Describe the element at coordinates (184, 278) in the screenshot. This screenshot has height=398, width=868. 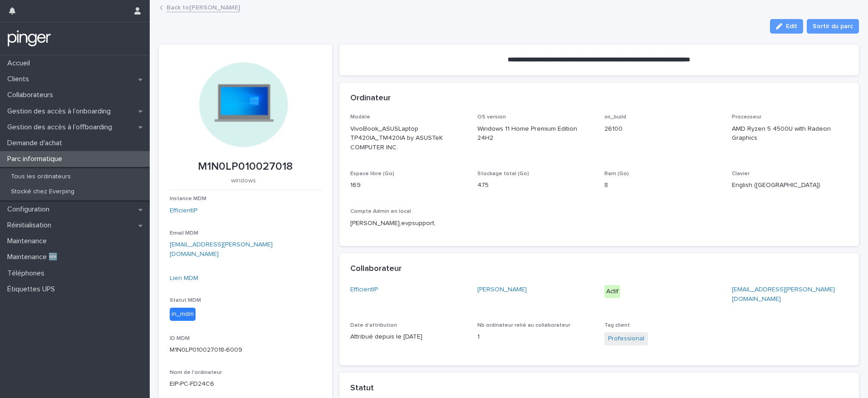
I see `a: Lien MDM` at that location.